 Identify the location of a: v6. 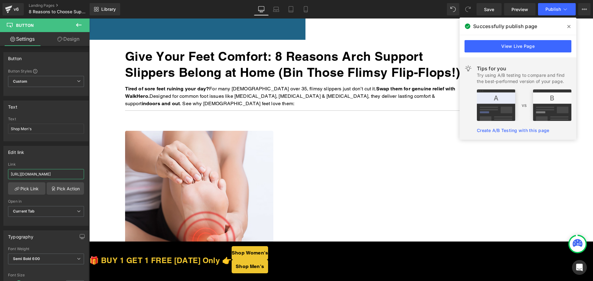
(13, 9).